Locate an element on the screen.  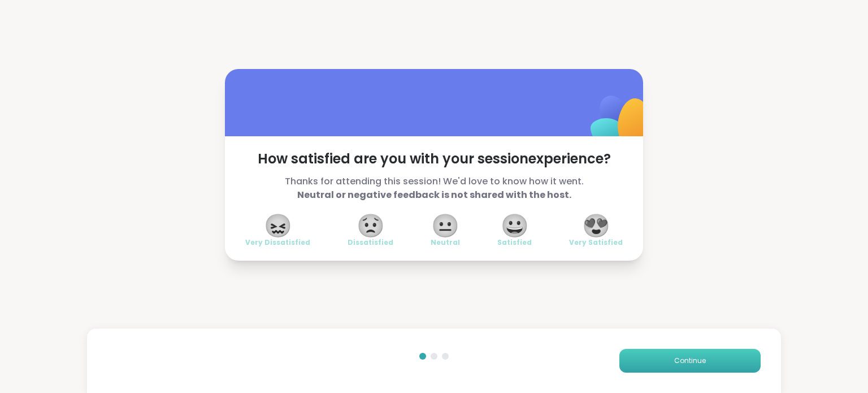
img: ShareWell Logomark is located at coordinates (620, 122).